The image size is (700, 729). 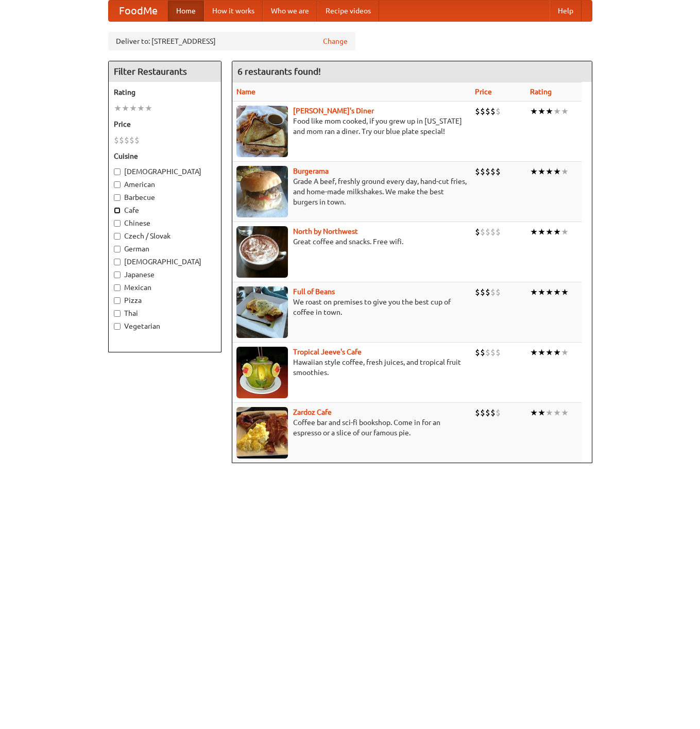 I want to click on input: Vegetarian, so click(x=117, y=326).